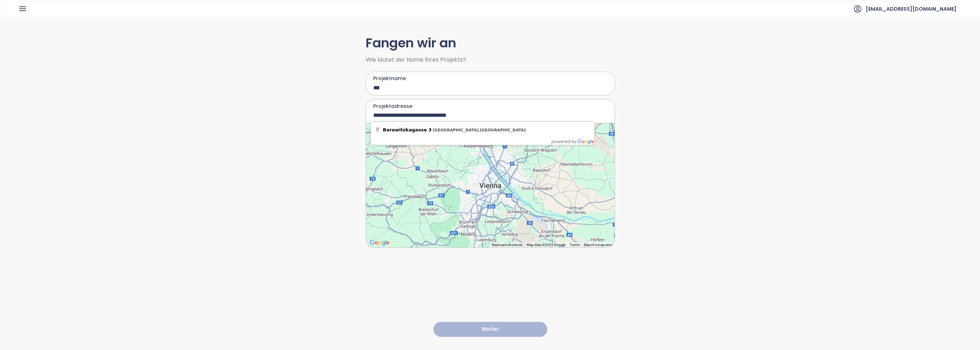  What do you see at coordinates (405, 130) in the screenshot?
I see `span: Barawitzkagasse` at bounding box center [405, 130].